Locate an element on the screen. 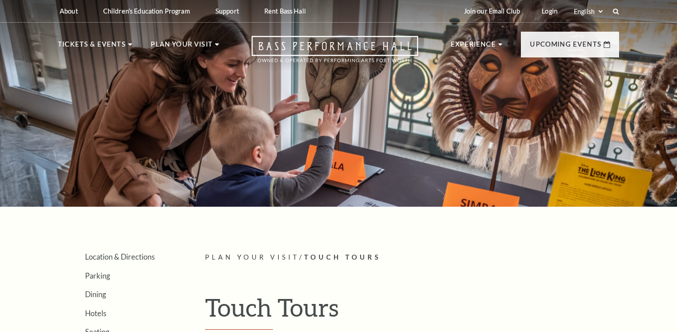 This screenshot has height=332, width=677. p: About is located at coordinates (69, 11).